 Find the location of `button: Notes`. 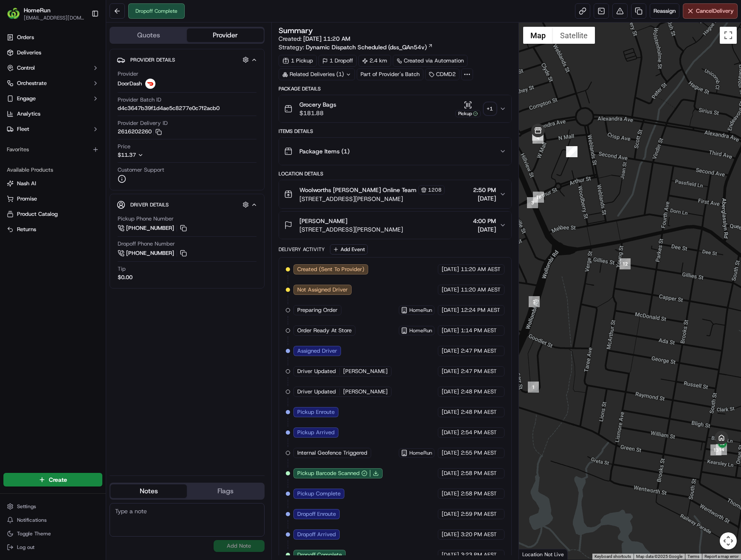

button: Notes is located at coordinates (148, 491).